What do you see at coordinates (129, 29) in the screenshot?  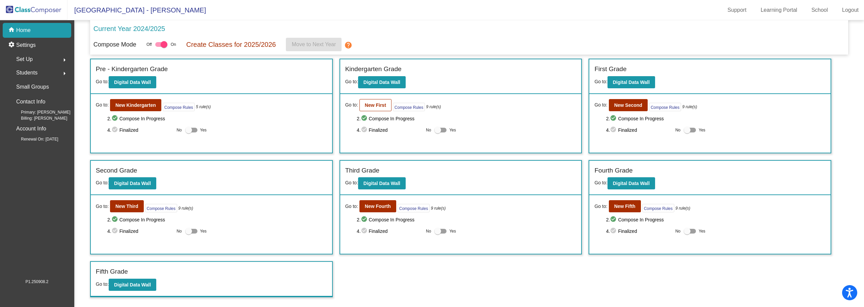 I see `p: Current Year 2024/2025` at bounding box center [129, 29].